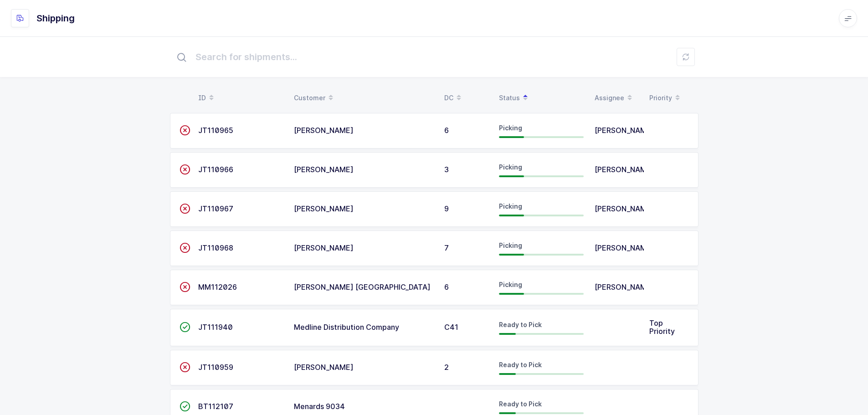  Describe the element at coordinates (346, 327) in the screenshot. I see `span: Medline Distribution Company` at that location.